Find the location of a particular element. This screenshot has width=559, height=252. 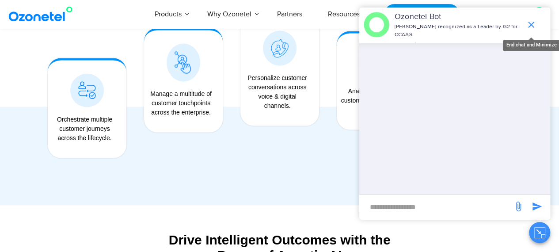

button: Close chat is located at coordinates (540, 233).